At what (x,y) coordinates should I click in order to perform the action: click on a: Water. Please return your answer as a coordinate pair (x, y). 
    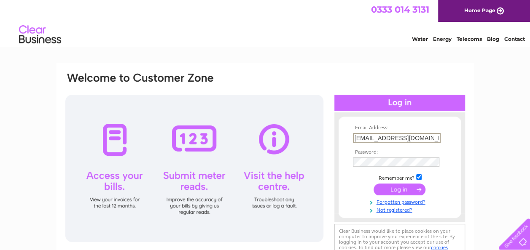
    Looking at the image, I should click on (420, 39).